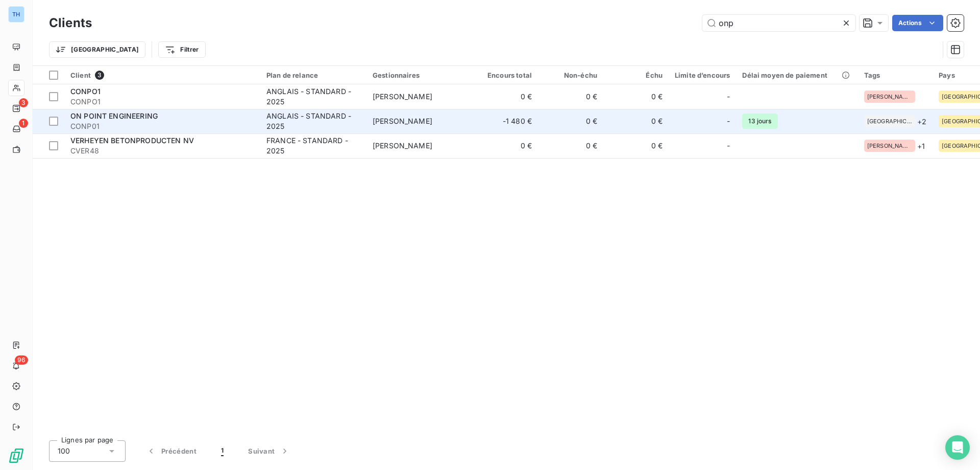 The image size is (980, 470). Describe the element at coordinates (703, 75) in the screenshot. I see `div: Limite d’encours` at that location.